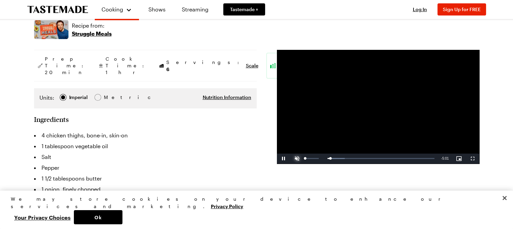 This screenshot has height=229, width=513. Describe the element at coordinates (252, 66) in the screenshot. I see `span: Scale` at that location.